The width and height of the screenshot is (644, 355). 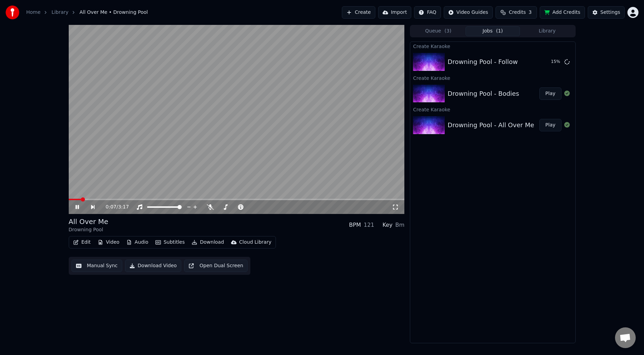 What do you see at coordinates (60, 12) in the screenshot?
I see `a: Library` at bounding box center [60, 12].